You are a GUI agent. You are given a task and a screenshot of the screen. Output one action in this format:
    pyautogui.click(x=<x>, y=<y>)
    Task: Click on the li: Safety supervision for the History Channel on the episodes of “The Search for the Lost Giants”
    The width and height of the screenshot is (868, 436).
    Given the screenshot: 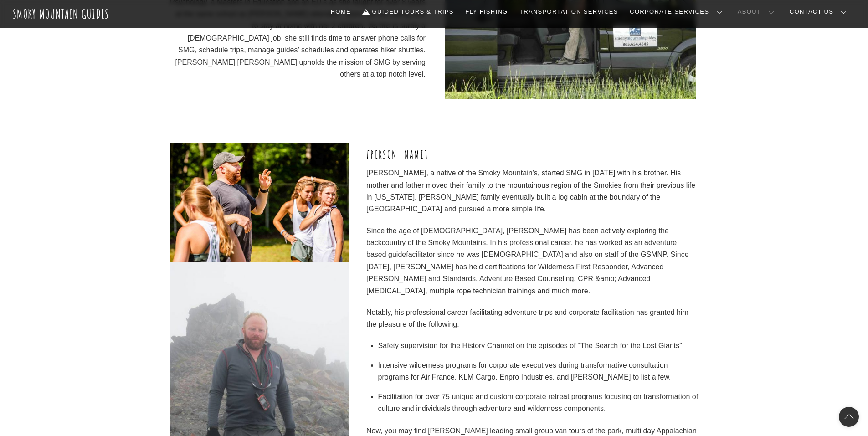 What is the action you would take?
    pyautogui.click(x=538, y=346)
    